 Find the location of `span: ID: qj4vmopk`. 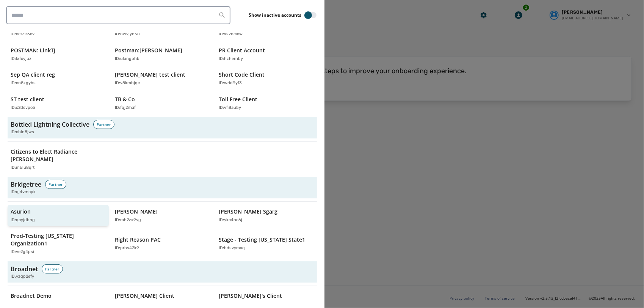

span: ID: qj4vmopk is located at coordinates (23, 192).